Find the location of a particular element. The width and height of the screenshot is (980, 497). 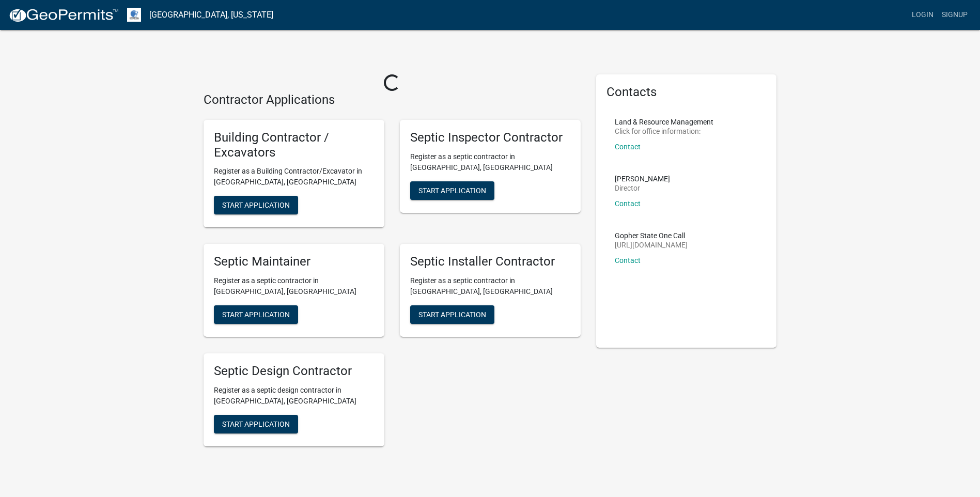

h5: Contacts is located at coordinates (687, 92).